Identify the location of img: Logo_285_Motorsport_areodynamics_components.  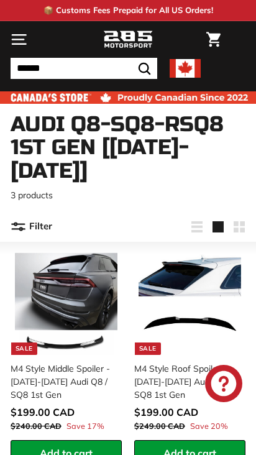
(128, 40).